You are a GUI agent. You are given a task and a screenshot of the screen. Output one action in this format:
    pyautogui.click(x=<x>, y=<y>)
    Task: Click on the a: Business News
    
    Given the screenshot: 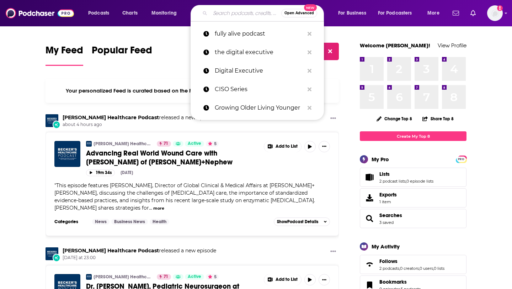 What is the action you would take?
    pyautogui.click(x=129, y=221)
    